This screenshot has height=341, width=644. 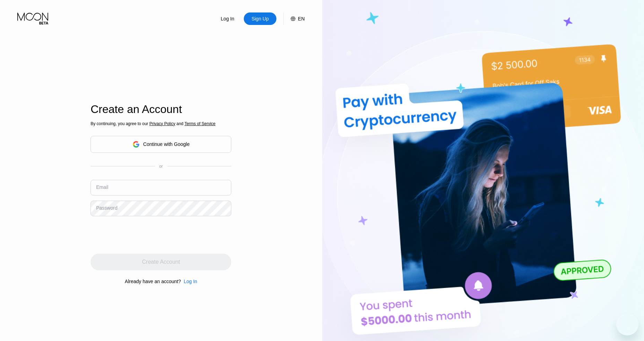 I want to click on div: Sign Up, so click(x=260, y=19).